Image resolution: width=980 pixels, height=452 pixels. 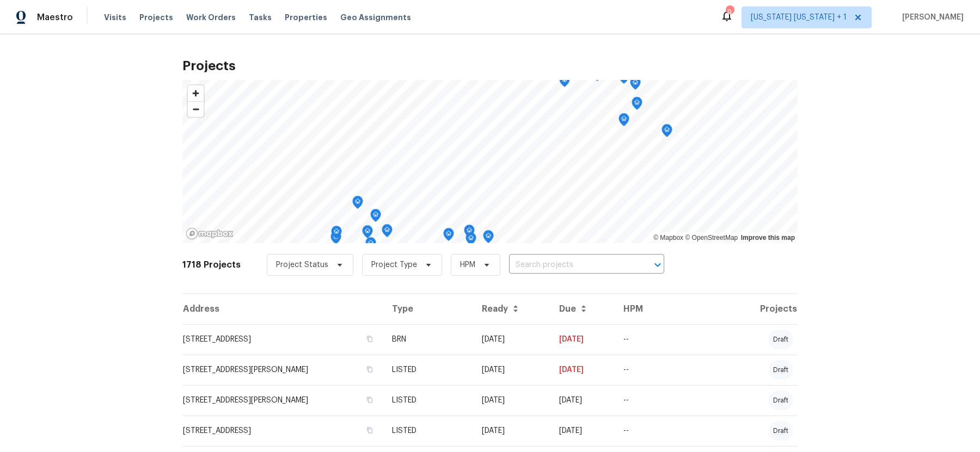 What do you see at coordinates (711, 238) in the screenshot?
I see `a: OpenStreetMap` at bounding box center [711, 238].